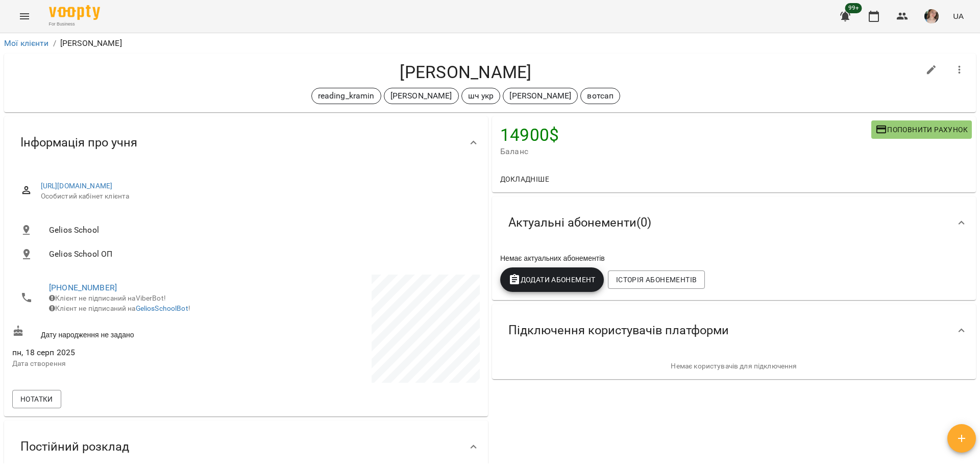 Image resolution: width=980 pixels, height=469 pixels. I want to click on p: Дата створення, so click(128, 364).